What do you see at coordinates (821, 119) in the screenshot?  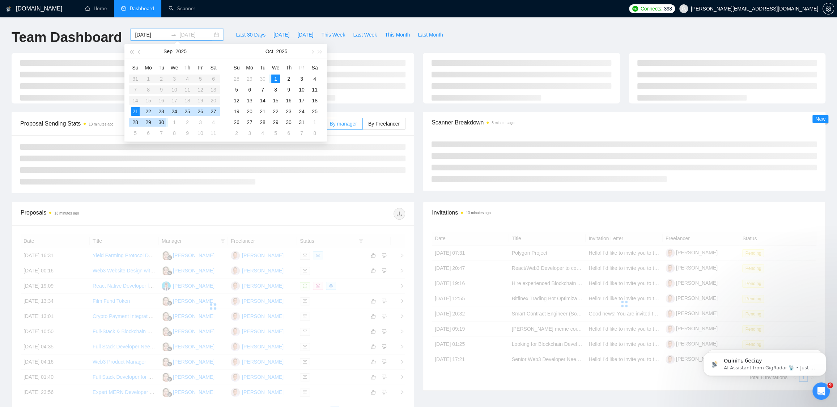 I see `span: New` at bounding box center [821, 119].